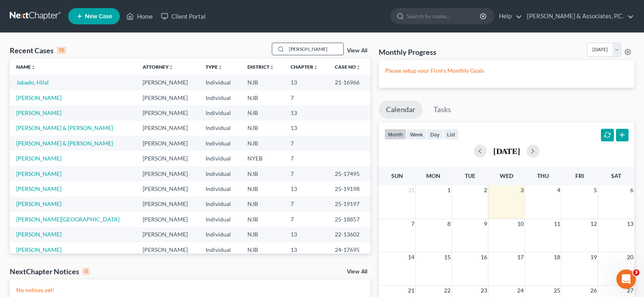  What do you see at coordinates (411, 258) in the screenshot?
I see `span: 14` at bounding box center [411, 258].